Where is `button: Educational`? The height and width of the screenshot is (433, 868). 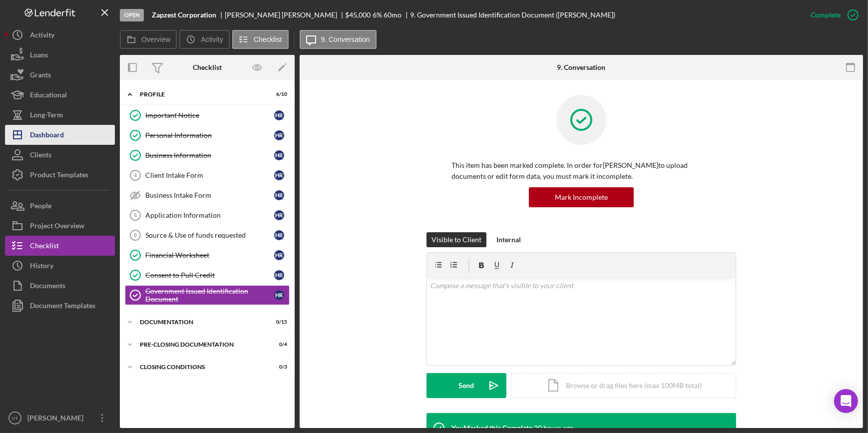
button: Educational is located at coordinates (60, 95).